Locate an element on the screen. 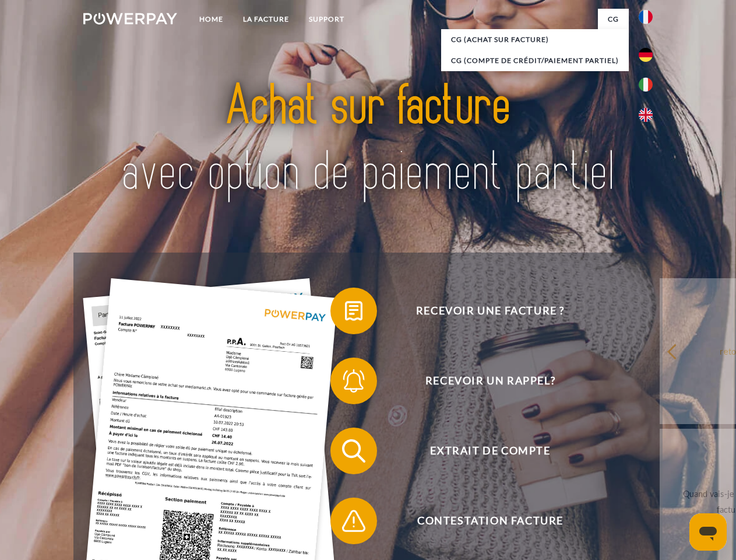 This screenshot has height=560, width=736. img: title-powerpay_fr.svg is located at coordinates (368, 139).